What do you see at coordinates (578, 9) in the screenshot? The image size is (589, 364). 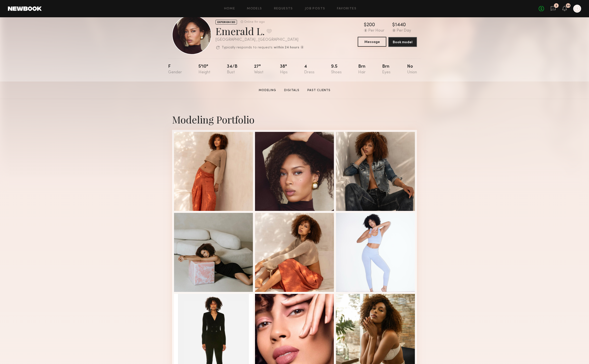 I see `a: D` at bounding box center [578, 9].